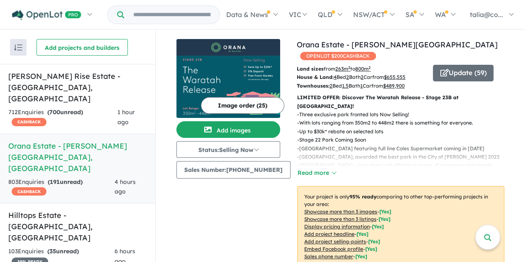  What do you see at coordinates (362, 86) in the screenshot?
I see `u: 1` at bounding box center [362, 86].